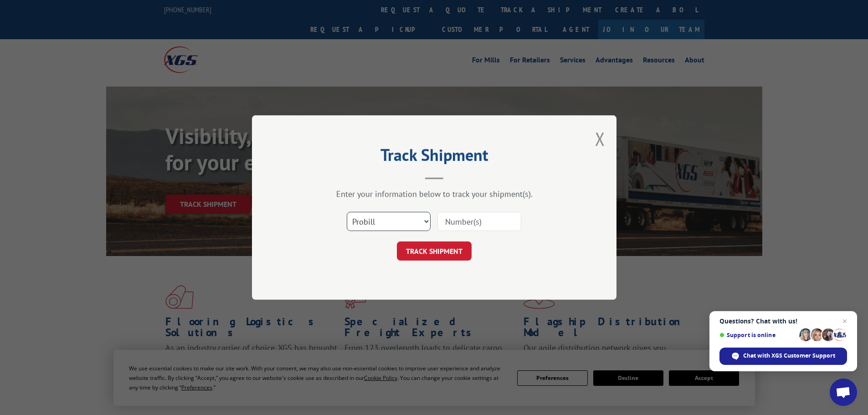 The image size is (868, 415). I want to click on button: TRACK SHIPMENT, so click(434, 251).